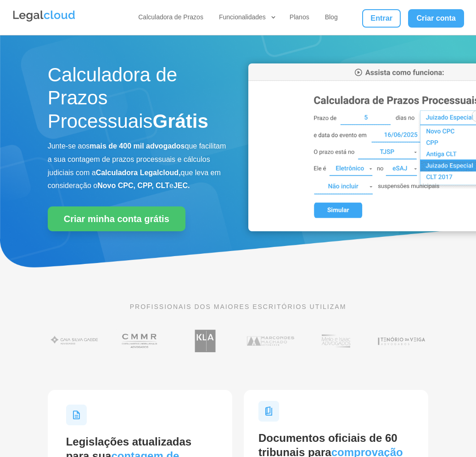 The image size is (476, 457). Describe the element at coordinates (271, 341) in the screenshot. I see `img: Marcondes Machado Advogados utilizam a Legalcloud` at that location.